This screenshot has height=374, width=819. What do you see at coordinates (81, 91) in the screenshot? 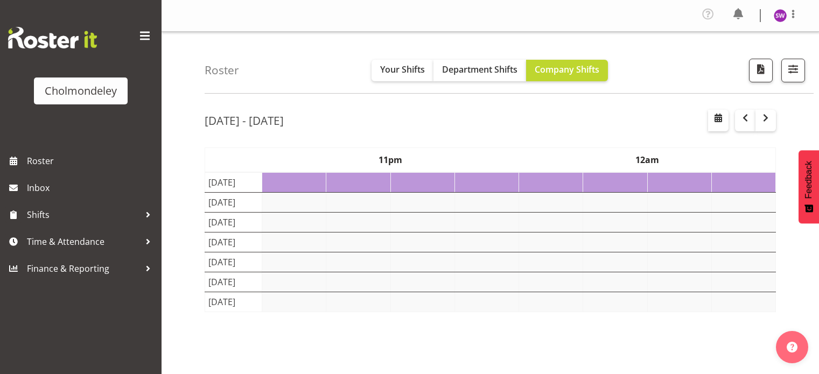
I see `div: Cholmondeley` at bounding box center [81, 91].